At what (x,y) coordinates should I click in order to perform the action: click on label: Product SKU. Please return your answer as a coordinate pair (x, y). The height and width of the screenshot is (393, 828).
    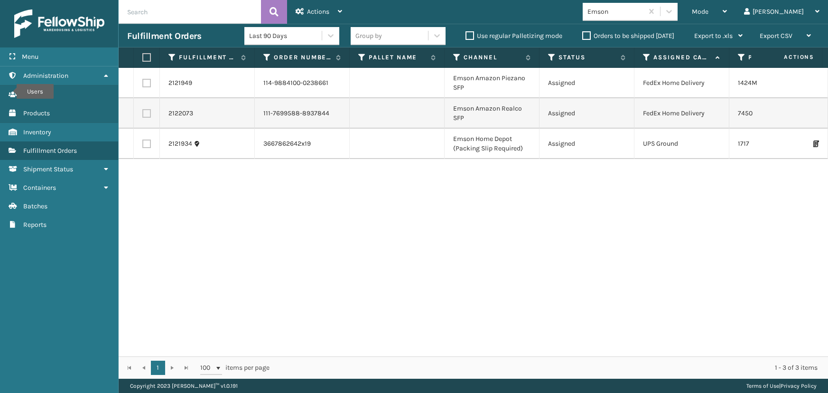
    Looking at the image, I should click on (776, 57).